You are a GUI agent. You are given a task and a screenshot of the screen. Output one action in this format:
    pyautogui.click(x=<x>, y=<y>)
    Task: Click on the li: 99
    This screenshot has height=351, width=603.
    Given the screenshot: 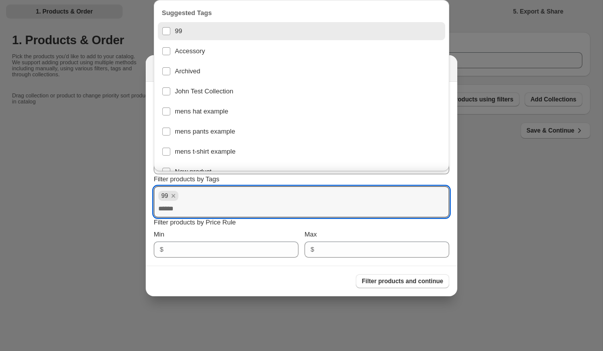 What is the action you would take?
    pyautogui.click(x=301, y=31)
    